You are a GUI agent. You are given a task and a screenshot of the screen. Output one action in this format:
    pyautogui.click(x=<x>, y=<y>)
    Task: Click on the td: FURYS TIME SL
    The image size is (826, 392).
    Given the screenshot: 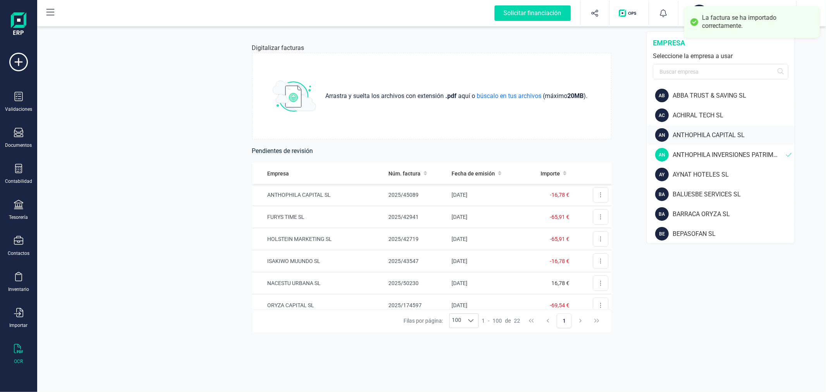 What is the action you would take?
    pyautogui.click(x=319, y=217)
    